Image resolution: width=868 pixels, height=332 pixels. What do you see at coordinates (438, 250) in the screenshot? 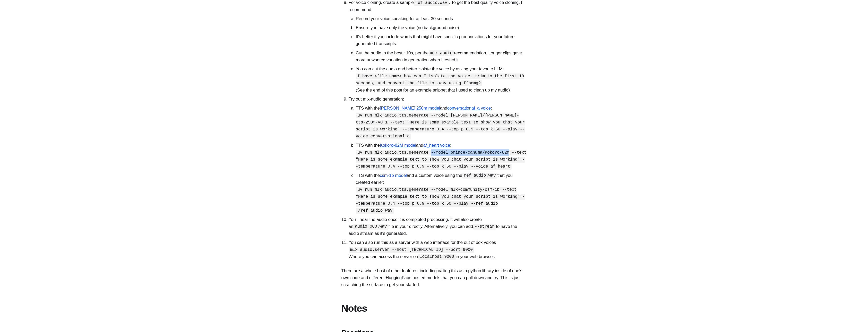
I see `li: You can also run this as a server with a web interface for the out of box voices Where you can ac...` at bounding box center [438, 250].